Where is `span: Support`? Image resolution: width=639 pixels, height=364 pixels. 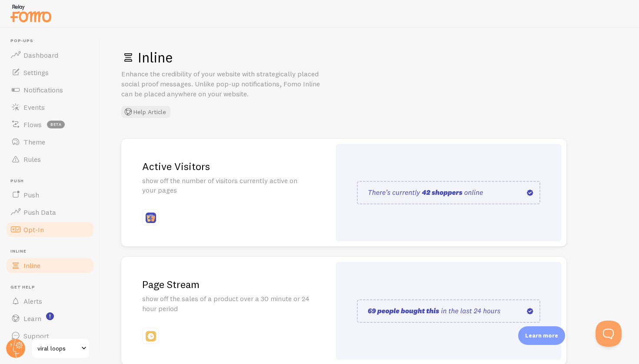 span: Support is located at coordinates (36, 336).